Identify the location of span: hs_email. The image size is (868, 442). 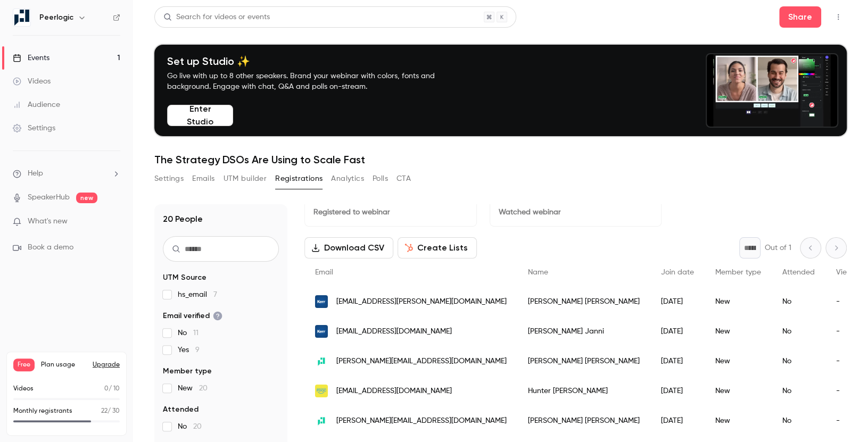
(198, 295).